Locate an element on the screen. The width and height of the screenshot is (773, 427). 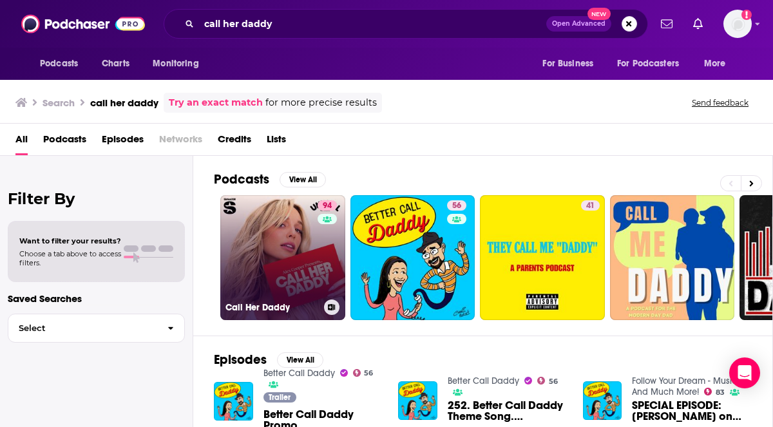
a: 94 is located at coordinates (327, 205).